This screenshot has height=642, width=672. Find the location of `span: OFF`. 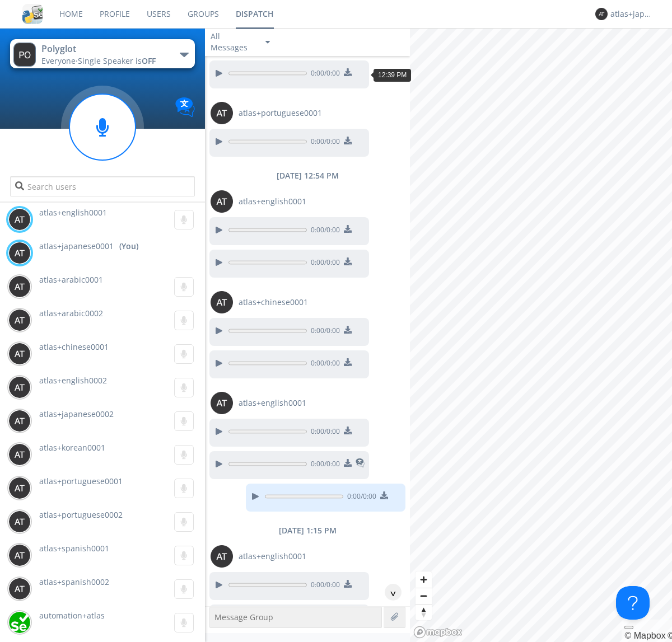

span: OFF is located at coordinates (149, 60).